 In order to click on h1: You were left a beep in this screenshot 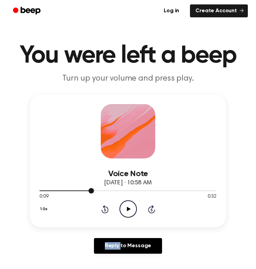, I will do `click(128, 56)`.